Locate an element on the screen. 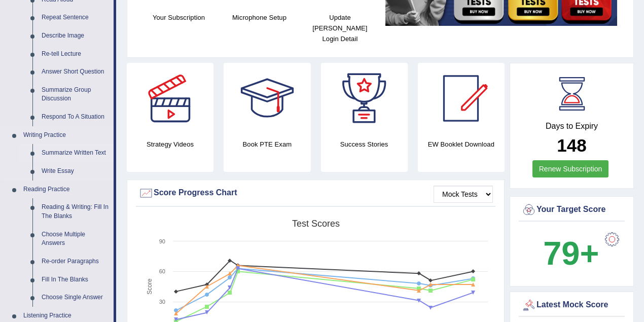  h4: Book PTE Exam is located at coordinates (267, 144).